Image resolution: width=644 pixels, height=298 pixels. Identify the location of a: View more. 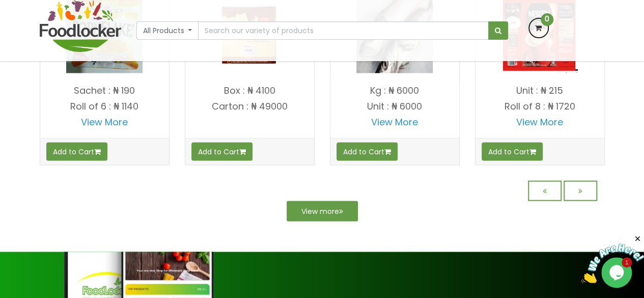
(322, 211).